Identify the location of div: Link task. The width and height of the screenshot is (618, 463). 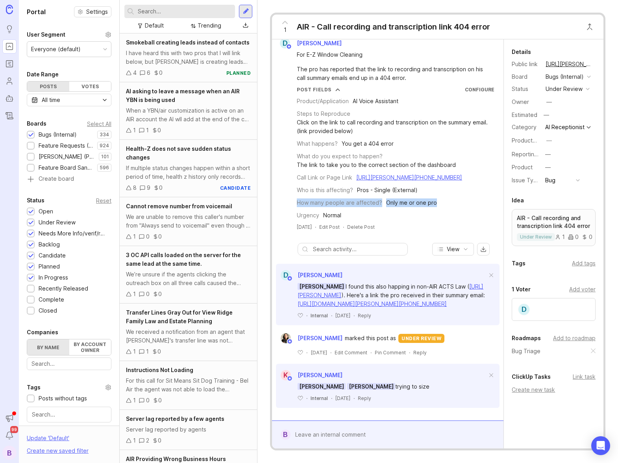
(584, 376).